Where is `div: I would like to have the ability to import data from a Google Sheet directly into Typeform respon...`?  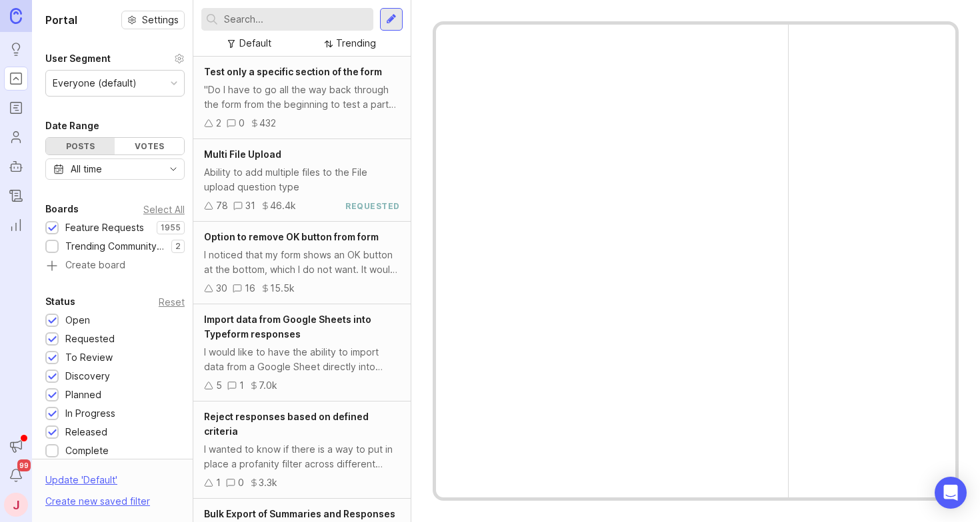
div: I would like to have the ability to import data from a Google Sheet directly into Typeform respon... is located at coordinates (302, 359).